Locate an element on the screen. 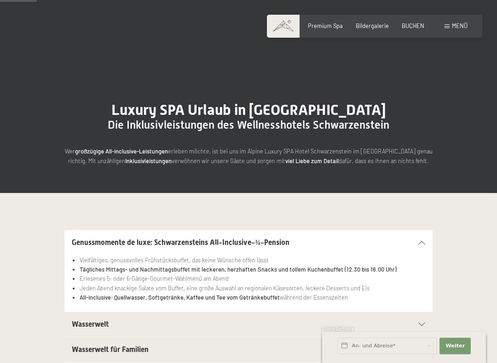 This screenshot has width=497, height=363. li: Erlesenes 5- oder 6-Gänge-Gourmet-Wahlmenü am Abend is located at coordinates (252, 279).